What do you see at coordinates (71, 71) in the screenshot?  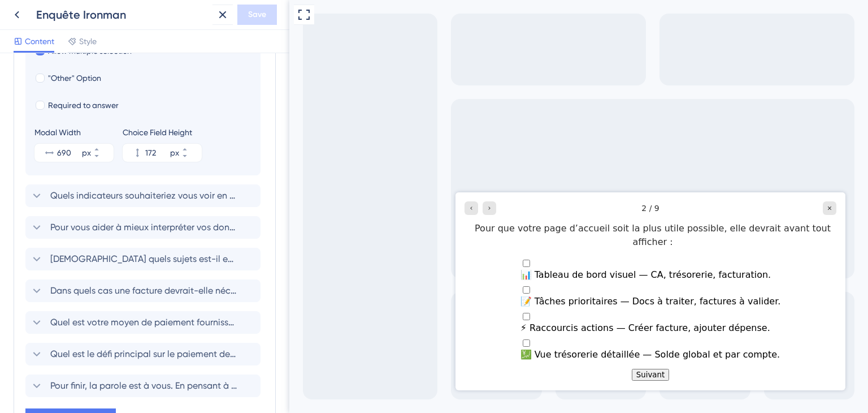 I see `input: 📊 Tableau de bord visuel — CA, trésorerie, facturation.` at bounding box center [71, 71].